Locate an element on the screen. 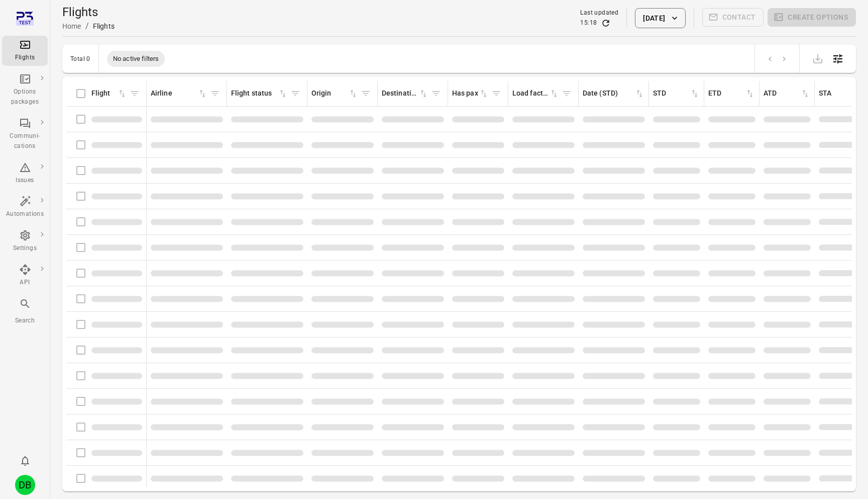 This screenshot has width=868, height=499. div: Search is located at coordinates (25, 321).